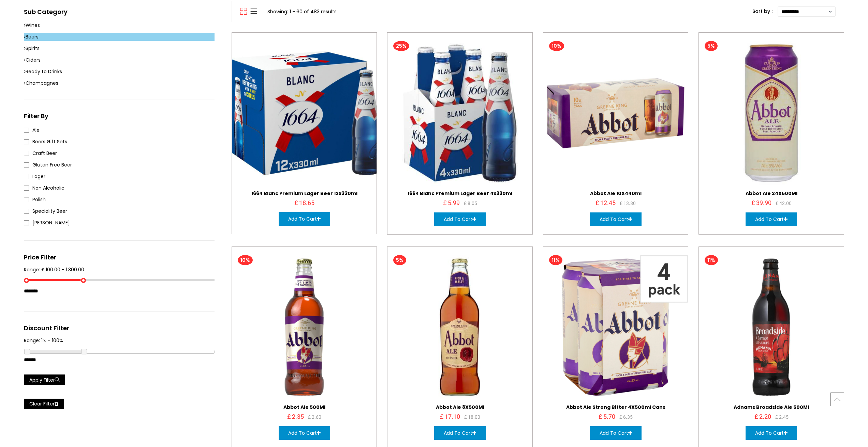  Describe the element at coordinates (459, 327) in the screenshot. I see `img: Abbot_Ale_8x500ml_Case_of_8.jpeg` at that location.